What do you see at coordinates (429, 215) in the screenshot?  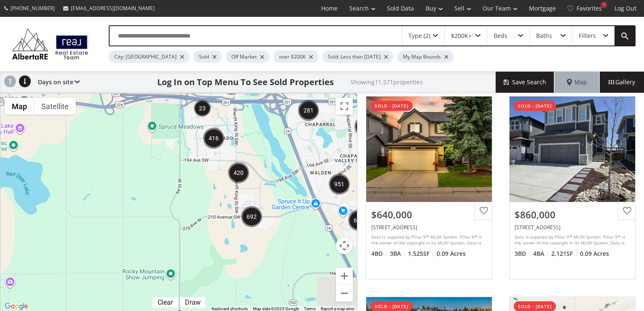 I see `div: $640,000` at bounding box center [429, 215].